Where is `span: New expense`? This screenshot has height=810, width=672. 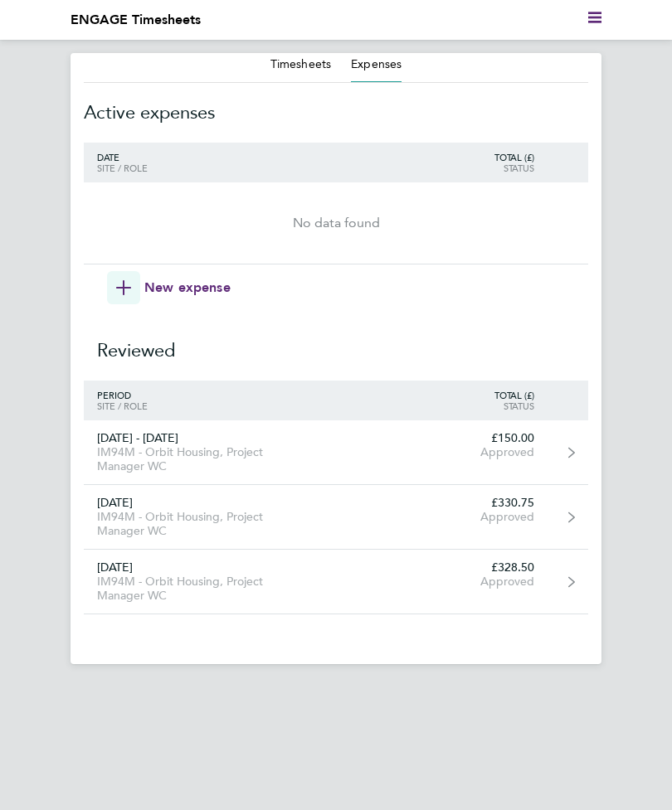
span: New expense is located at coordinates (187, 288).